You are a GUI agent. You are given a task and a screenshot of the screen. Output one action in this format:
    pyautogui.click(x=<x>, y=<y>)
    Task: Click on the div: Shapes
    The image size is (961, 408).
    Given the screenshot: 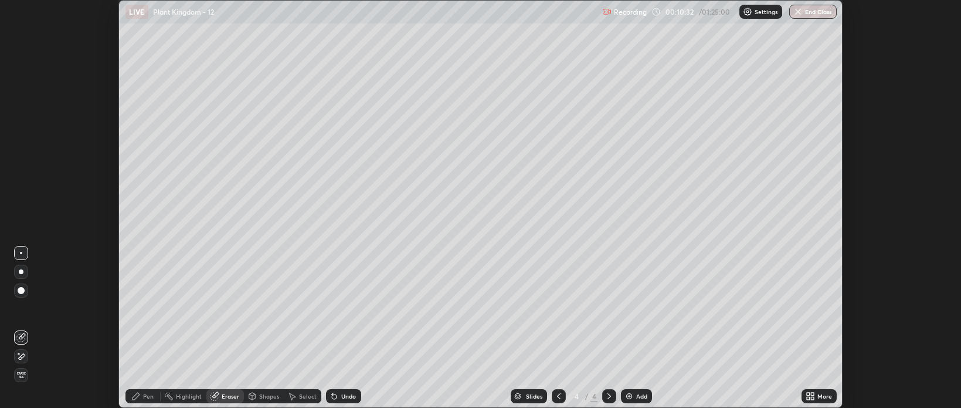 What is the action you would take?
    pyautogui.click(x=269, y=396)
    